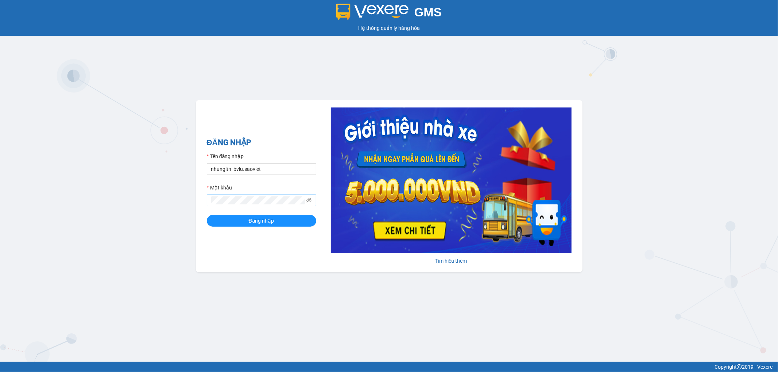  What do you see at coordinates (389, 14) in the screenshot?
I see `a: GMS` at bounding box center [389, 14].